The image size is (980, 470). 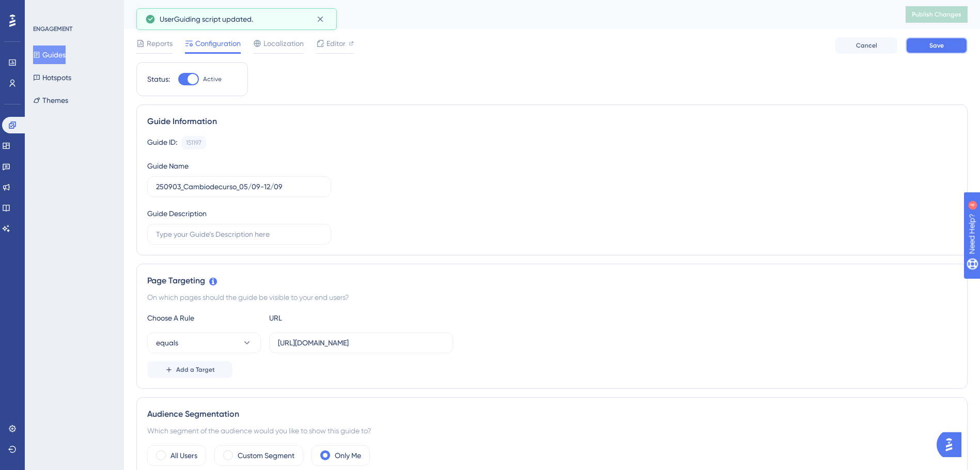 I want to click on div: Guide Information, so click(x=552, y=122).